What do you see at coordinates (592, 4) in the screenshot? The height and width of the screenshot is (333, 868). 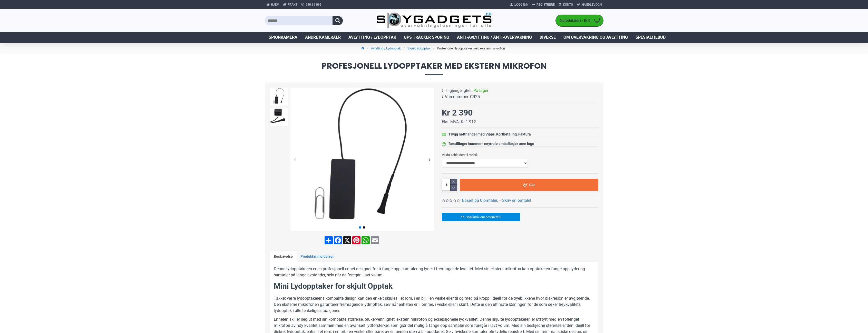 I see `span: Handlevogn` at bounding box center [592, 4].